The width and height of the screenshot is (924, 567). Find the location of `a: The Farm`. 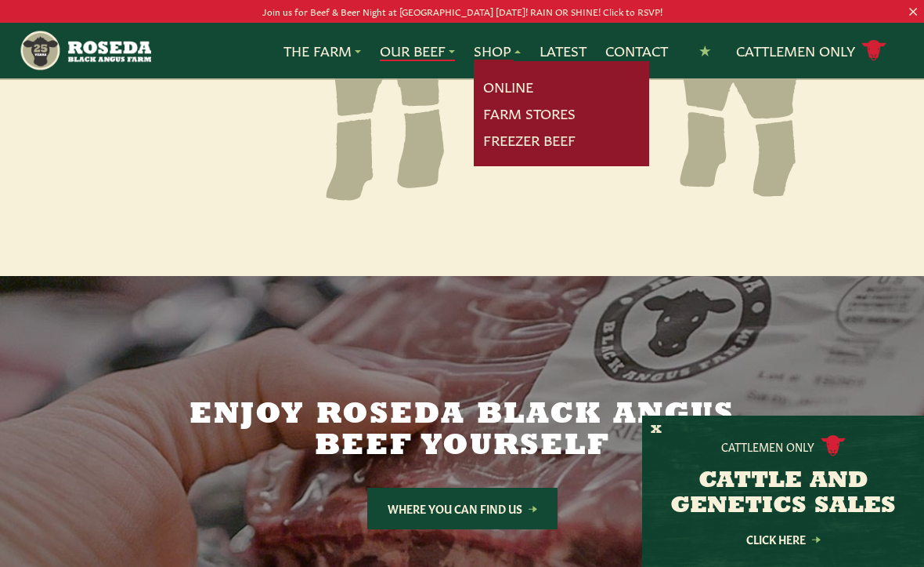

a: The Farm is located at coordinates (322, 51).